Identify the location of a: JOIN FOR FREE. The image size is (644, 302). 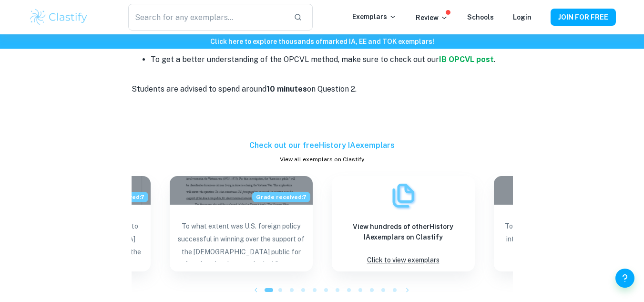
(583, 17).